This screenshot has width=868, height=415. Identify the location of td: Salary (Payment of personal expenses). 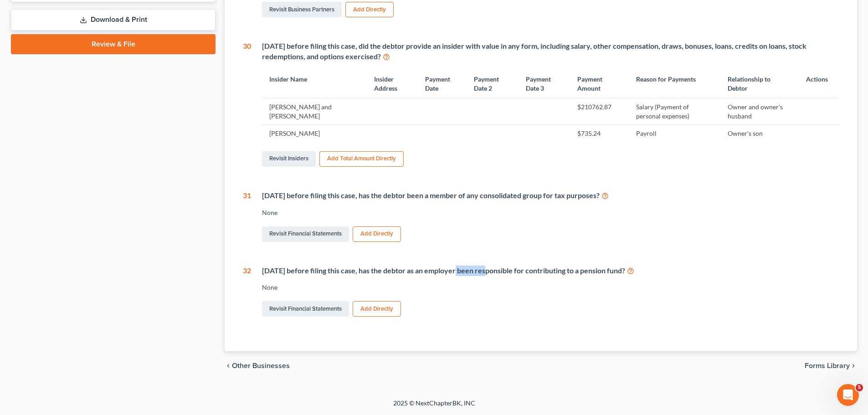
(674, 111).